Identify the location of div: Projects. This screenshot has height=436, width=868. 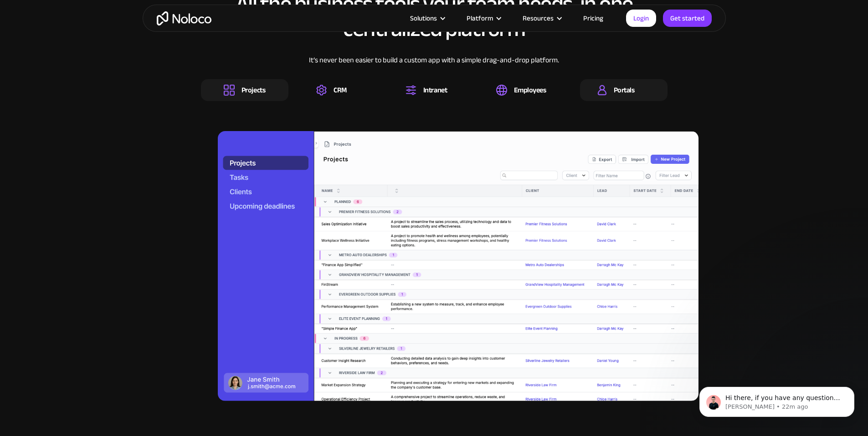
(253, 90).